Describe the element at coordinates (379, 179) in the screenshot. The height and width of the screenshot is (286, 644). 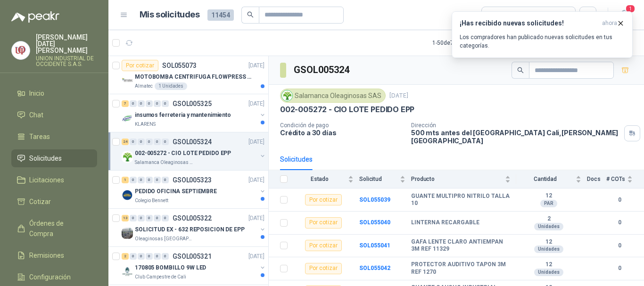
I see `span: Solicitud` at that location.